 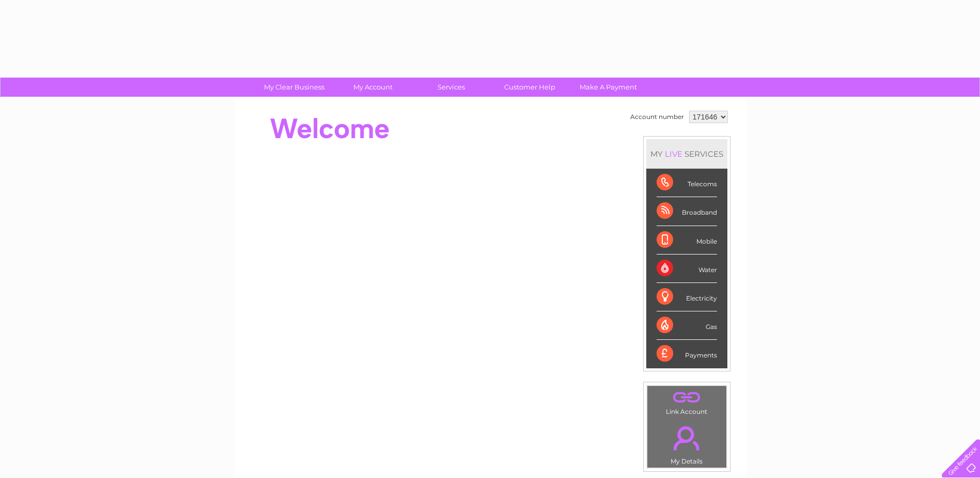 What do you see at coordinates (657, 117) in the screenshot?
I see `td: Account number` at bounding box center [657, 117].